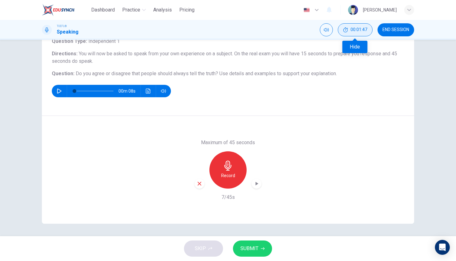 This screenshot has width=456, height=261. I want to click on span: END SESSION, so click(396, 30).